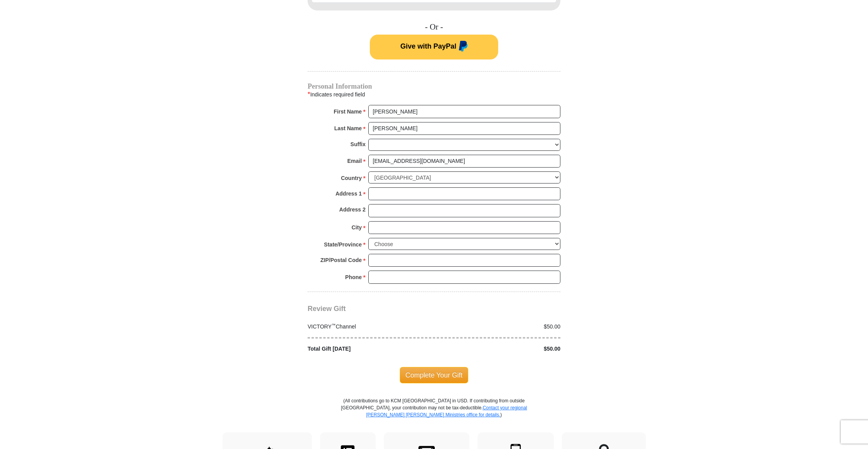 This screenshot has height=449, width=868. What do you see at coordinates (349, 194) in the screenshot?
I see `strong: Address 1` at bounding box center [349, 194].